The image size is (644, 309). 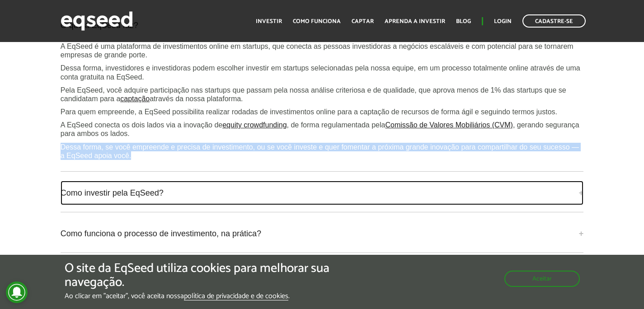 I want to click on h5: O site da EqSeed utiliza cookies para melhorar sua navegação., so click(x=219, y=276).